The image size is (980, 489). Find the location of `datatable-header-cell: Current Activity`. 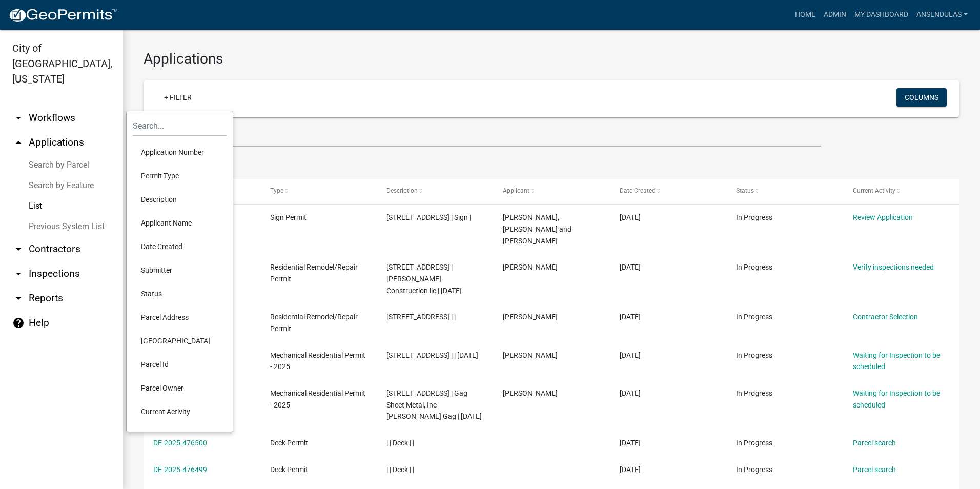

datatable-header-cell: Current Activity is located at coordinates (901, 191).